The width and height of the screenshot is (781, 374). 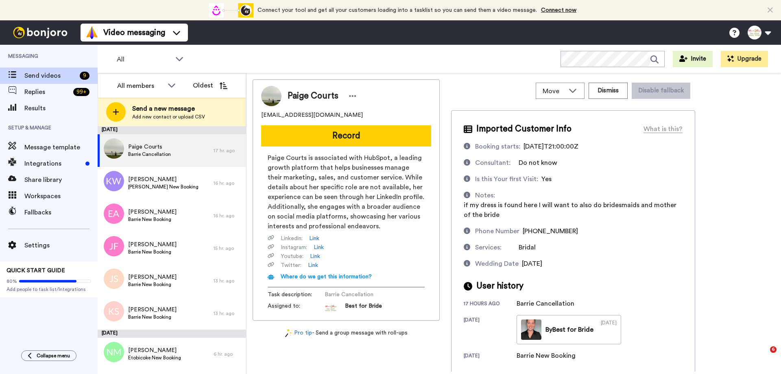 What do you see at coordinates (331, 308) in the screenshot?
I see `img: 91623c71-7e9f-4b80-8d65-0a2994804f61-1625177954.jpg` at bounding box center [331, 308].